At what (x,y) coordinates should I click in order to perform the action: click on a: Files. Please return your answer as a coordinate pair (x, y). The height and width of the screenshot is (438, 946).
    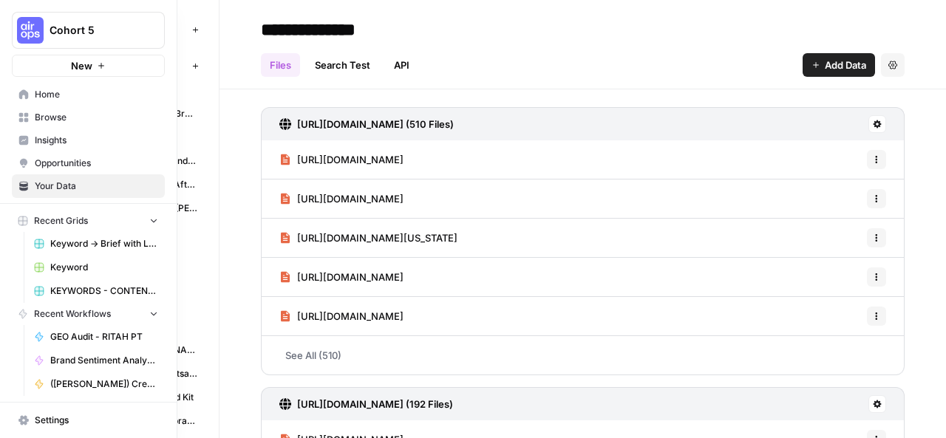
    Looking at the image, I should click on (280, 65).